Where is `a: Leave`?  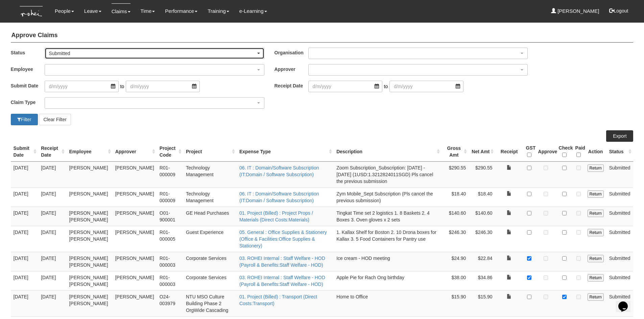
a: Leave is located at coordinates (92, 11).